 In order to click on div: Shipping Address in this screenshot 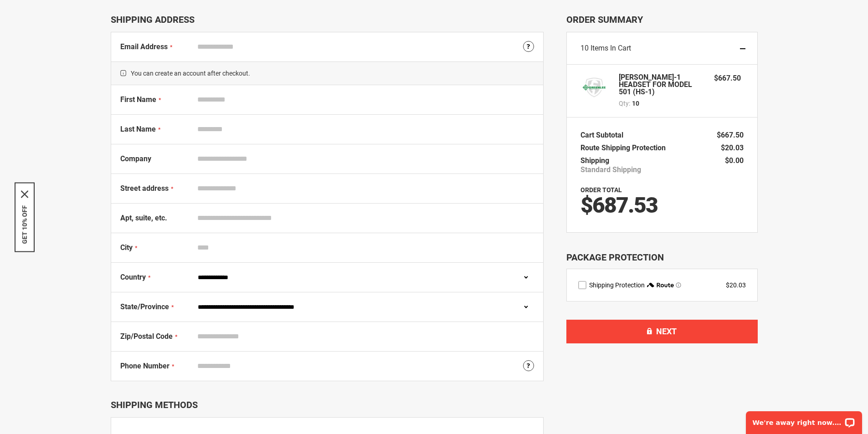, I will do `click(327, 19)`.